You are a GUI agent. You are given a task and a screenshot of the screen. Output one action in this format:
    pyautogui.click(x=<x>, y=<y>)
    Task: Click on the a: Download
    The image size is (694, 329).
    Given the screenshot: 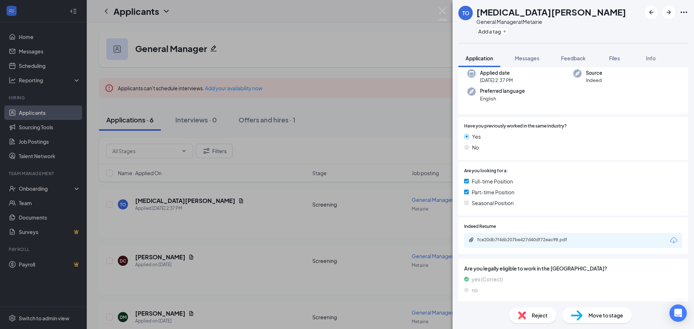 What is the action you would take?
    pyautogui.click(x=673, y=241)
    